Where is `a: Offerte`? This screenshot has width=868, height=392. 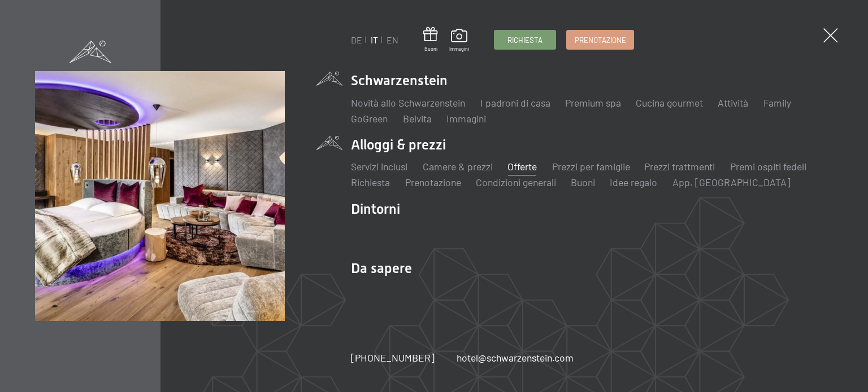
a: Offerte is located at coordinates (522, 167).